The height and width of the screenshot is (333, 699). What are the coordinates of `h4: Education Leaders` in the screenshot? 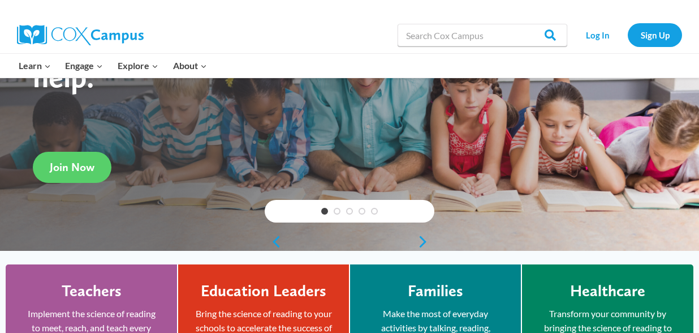 It's located at (264, 291).